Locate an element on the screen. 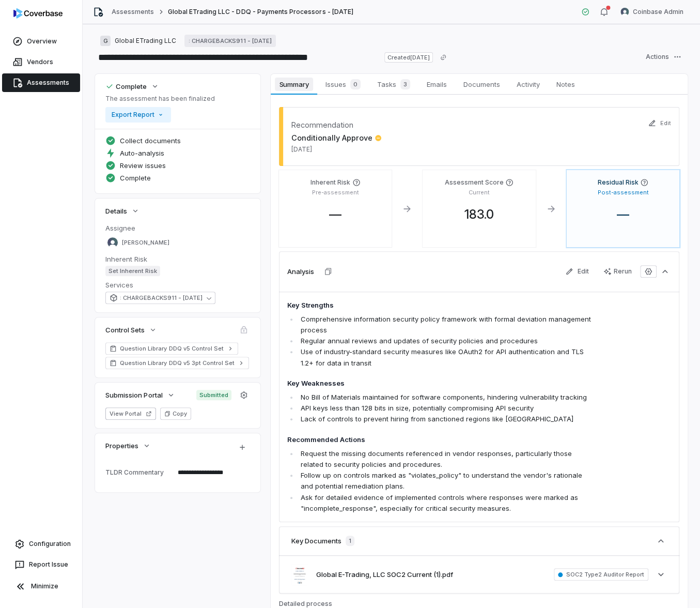  span: Global ETrading LLC is located at coordinates (145, 41).